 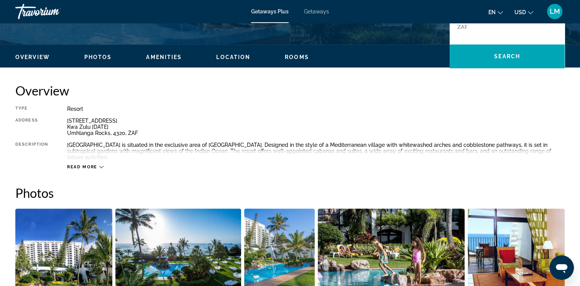 I want to click on button: Photos, so click(x=98, y=57).